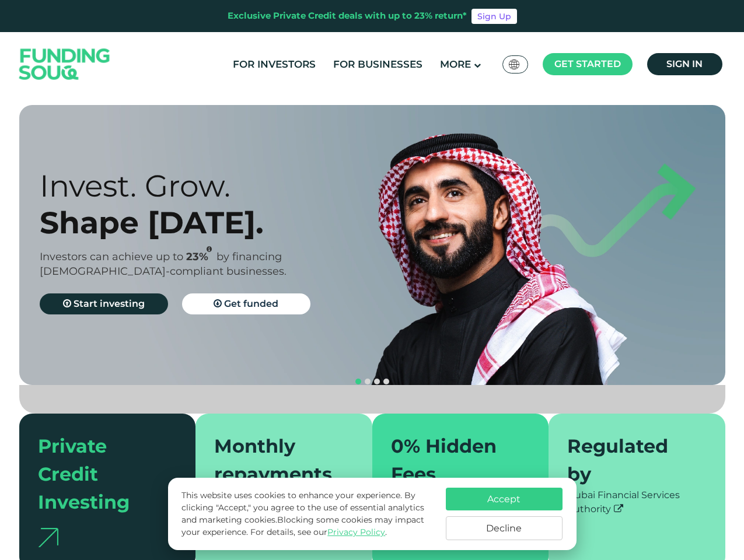 This screenshot has height=560, width=744. I want to click on button: Accept, so click(504, 499).